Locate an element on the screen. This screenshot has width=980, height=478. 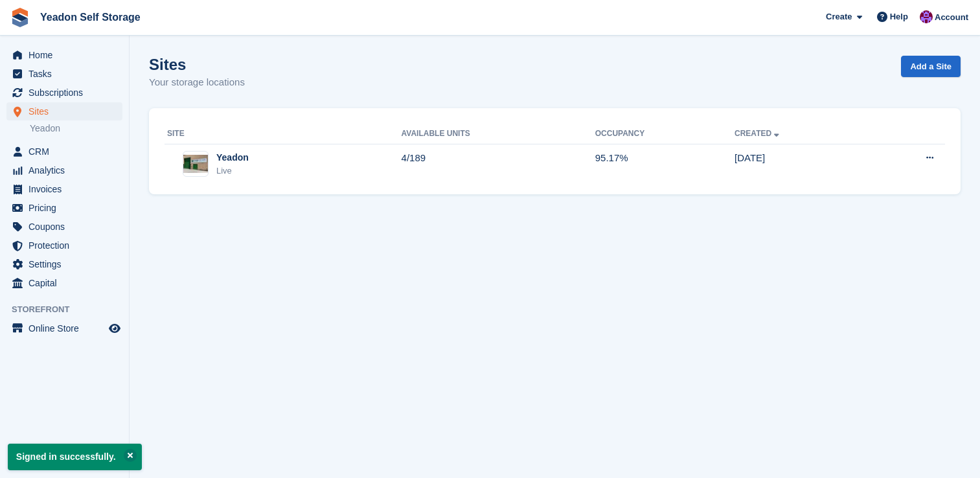
span: Settings is located at coordinates (68, 265).